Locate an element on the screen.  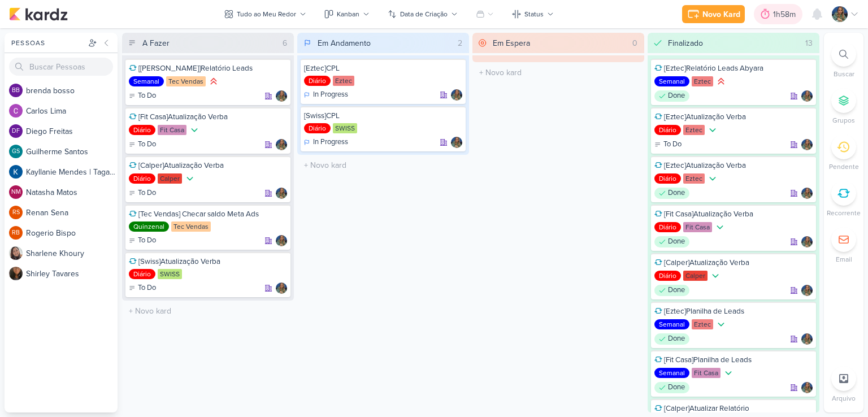
div: 0 is located at coordinates (635, 43).